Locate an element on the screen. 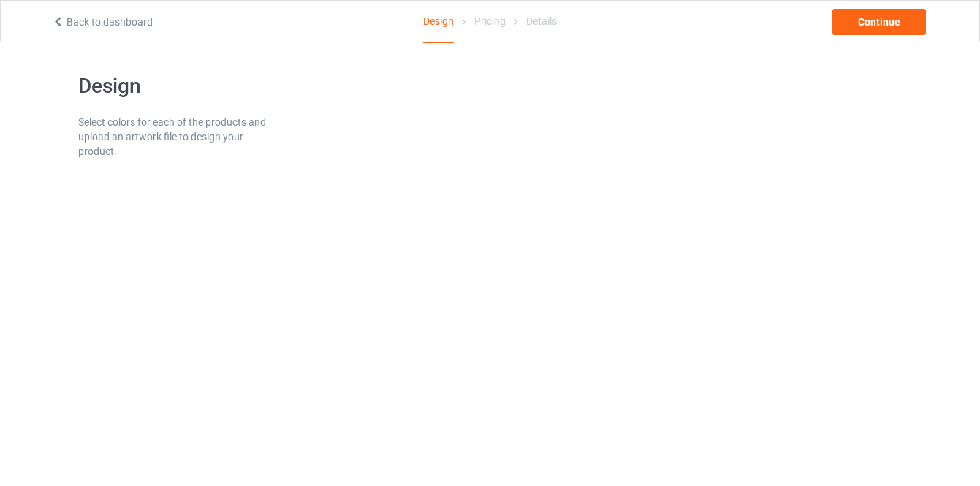  div: Pricing is located at coordinates (490, 21).